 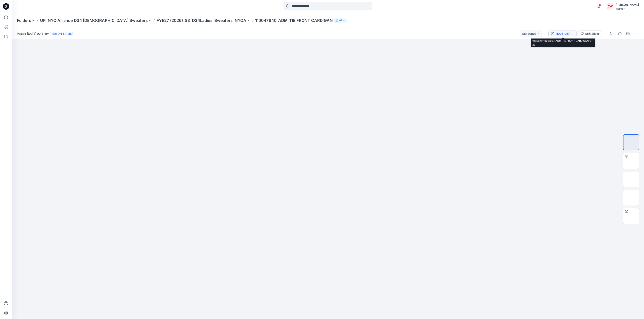 I want to click on button: 110051067_ADM_TIE FRONT CARDIGAN-9-22, so click(x=562, y=34).